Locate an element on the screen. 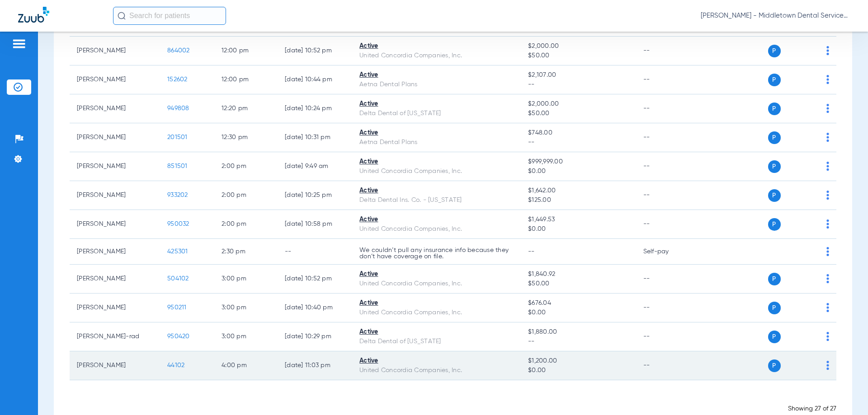  span: 950032 is located at coordinates (178, 224).